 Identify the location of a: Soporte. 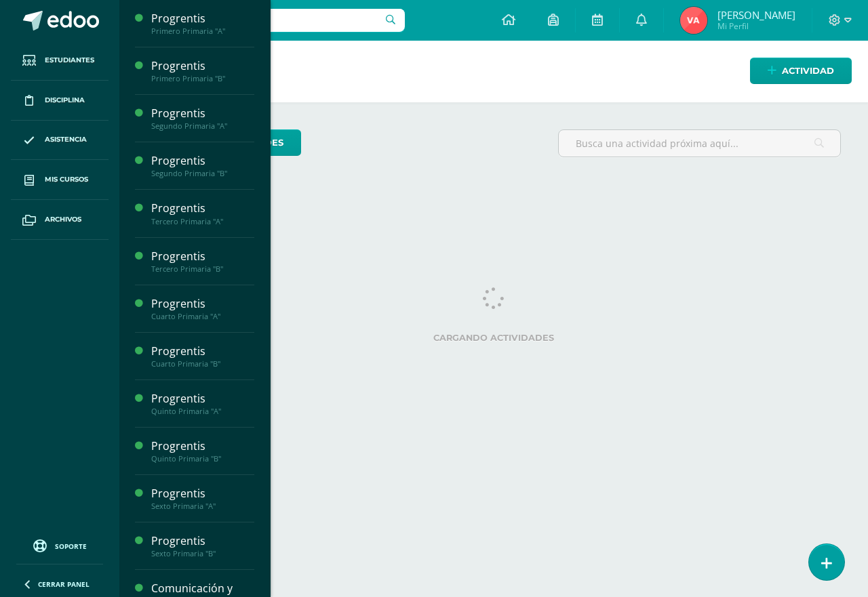
(60, 544).